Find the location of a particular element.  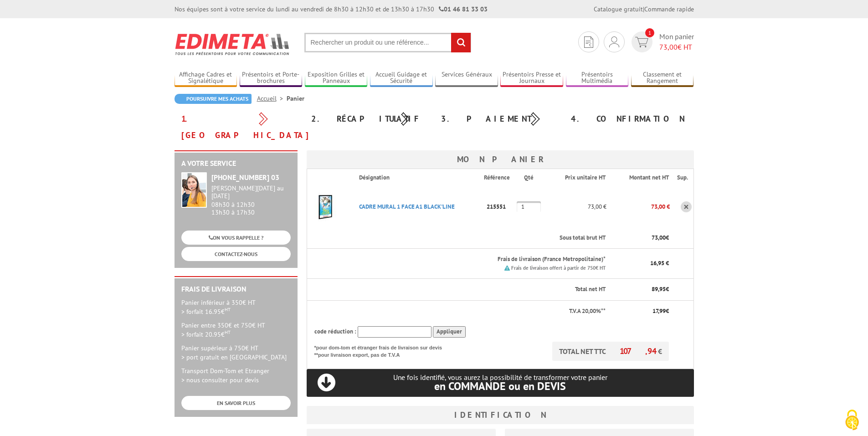

a: Poursuivre mes achats is located at coordinates (213, 99).